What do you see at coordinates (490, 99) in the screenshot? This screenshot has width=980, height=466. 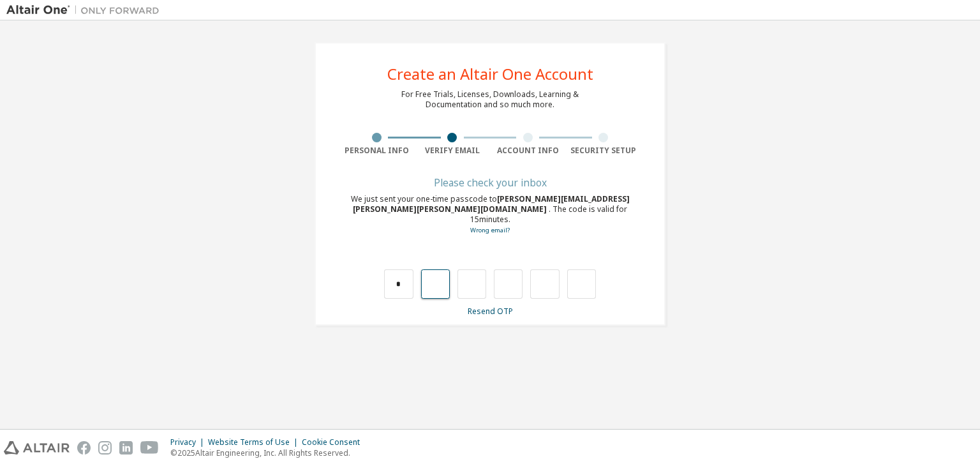 I see `div: For Free Trials, Licenses, Downloads, Learning & Documentation and so much more.` at bounding box center [490, 99].